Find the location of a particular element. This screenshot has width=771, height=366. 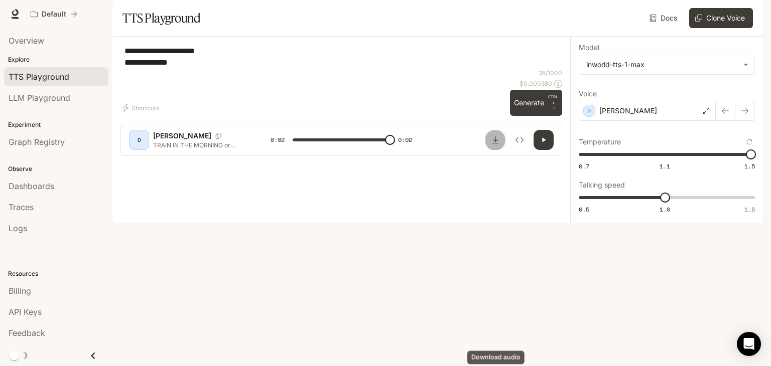

button: GenerateCTRL +⏎ is located at coordinates (536, 103).